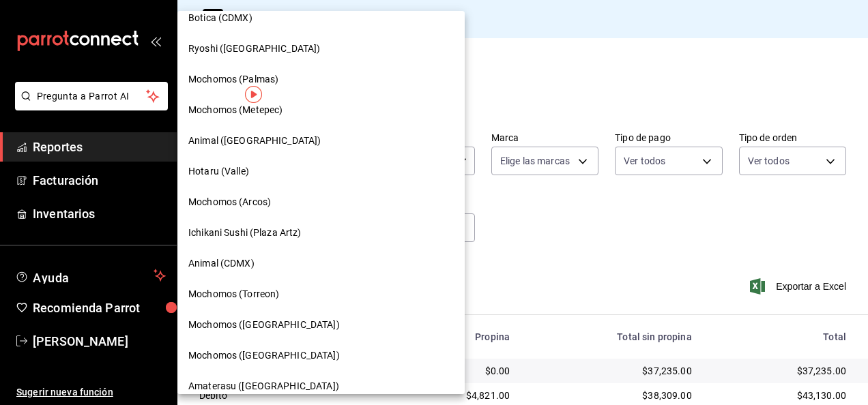  What do you see at coordinates (321, 232) in the screenshot?
I see `div: Ichikani Sushi (Plaza Artz)` at bounding box center [321, 232].